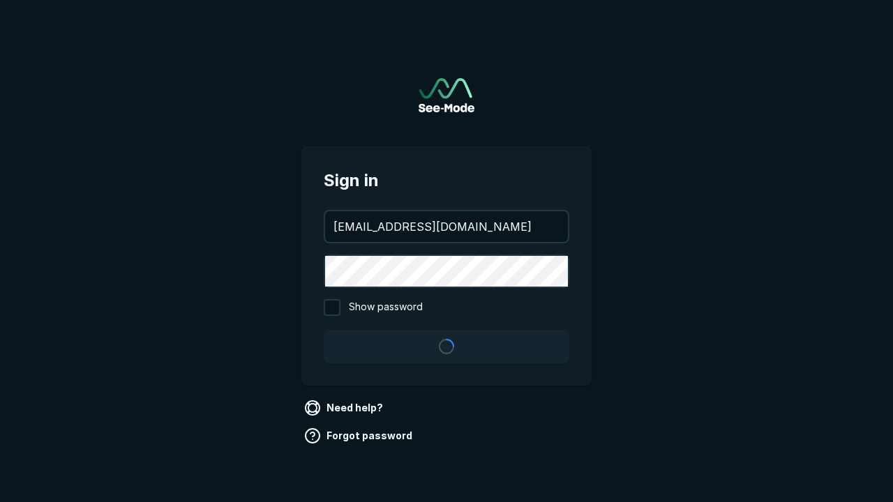  What do you see at coordinates (446, 227) in the screenshot?
I see `input: your@email.com` at bounding box center [446, 227].